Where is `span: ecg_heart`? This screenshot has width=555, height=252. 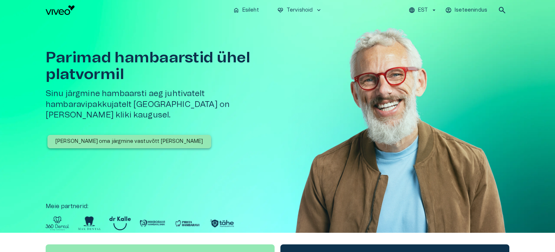 span: ecg_heart is located at coordinates (280, 10).